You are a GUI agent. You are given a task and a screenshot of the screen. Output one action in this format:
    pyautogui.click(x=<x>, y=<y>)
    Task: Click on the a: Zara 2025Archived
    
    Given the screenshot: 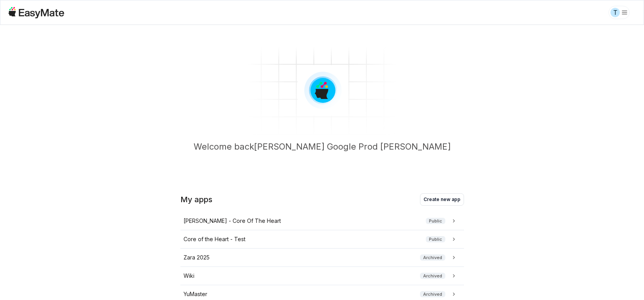 What is the action you would take?
    pyautogui.click(x=322, y=258)
    